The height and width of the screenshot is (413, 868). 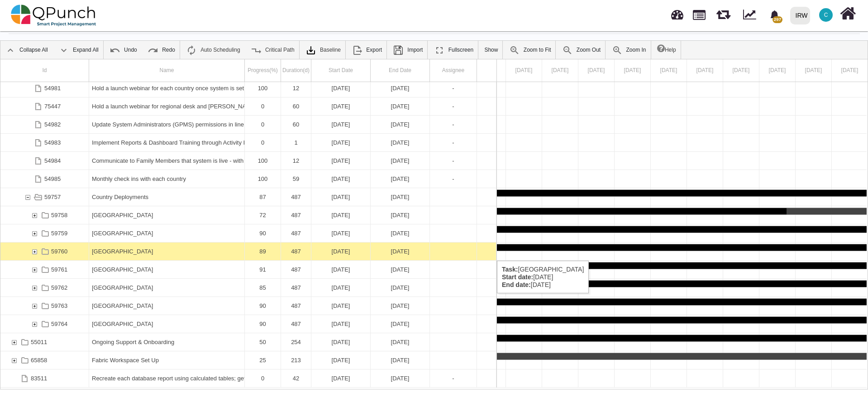 What do you see at coordinates (454, 50) in the screenshot?
I see `a: Fullscreen` at bounding box center [454, 50].